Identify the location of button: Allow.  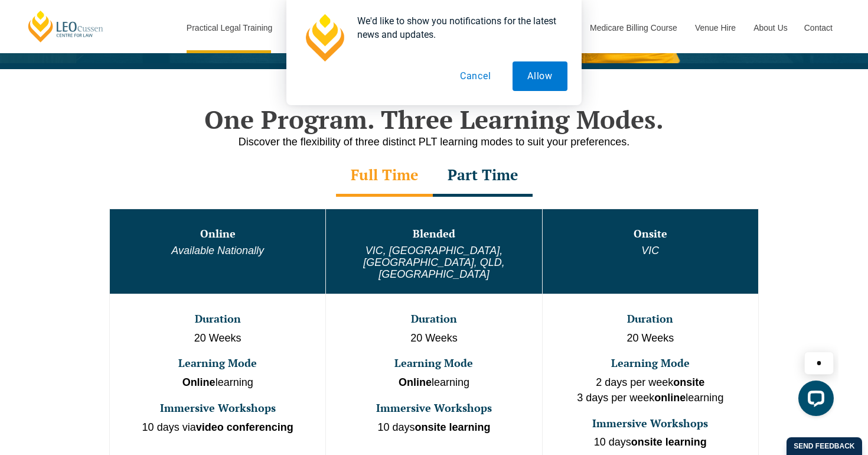
(540, 76).